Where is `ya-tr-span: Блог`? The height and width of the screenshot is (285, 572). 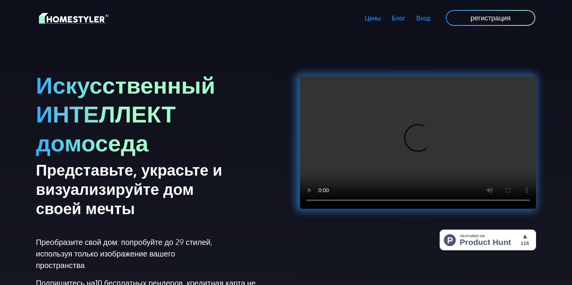 ya-tr-span: Блог is located at coordinates (398, 18).